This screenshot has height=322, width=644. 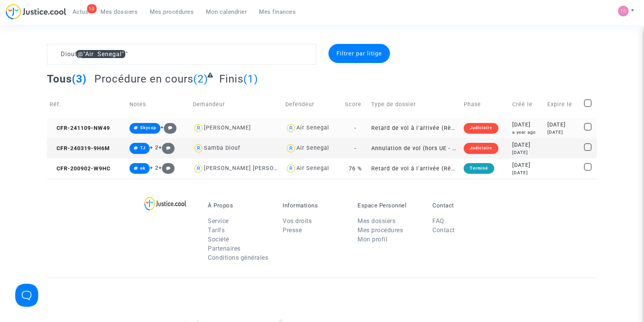 What do you see at coordinates (372, 239) in the screenshot?
I see `a: Mon profil` at bounding box center [372, 239].